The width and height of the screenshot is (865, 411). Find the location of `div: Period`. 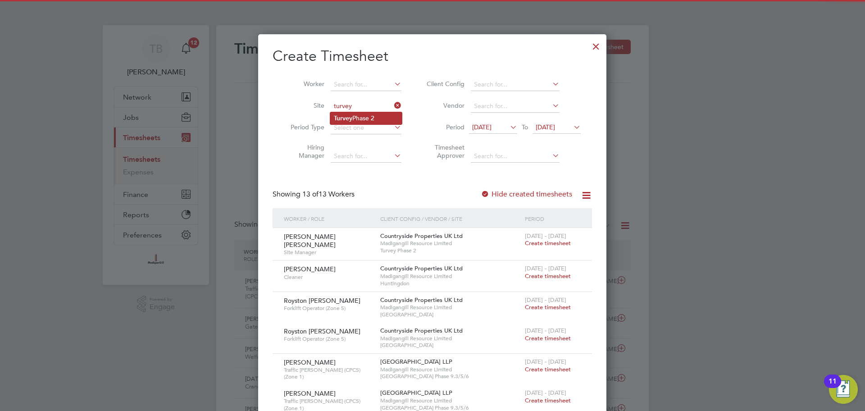

div: Period is located at coordinates (553, 218).